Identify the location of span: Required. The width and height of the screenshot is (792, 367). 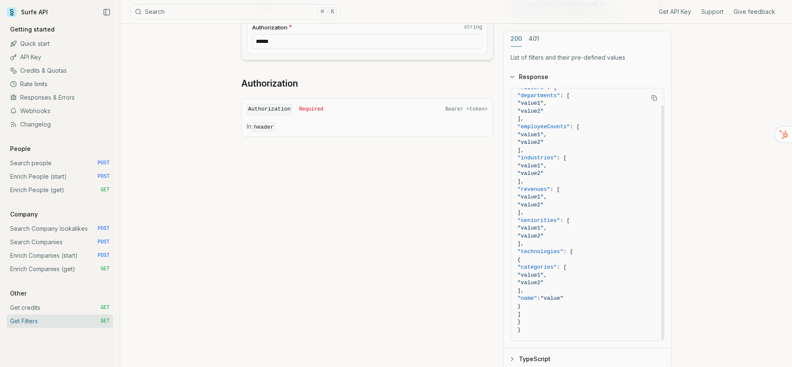
(311, 109).